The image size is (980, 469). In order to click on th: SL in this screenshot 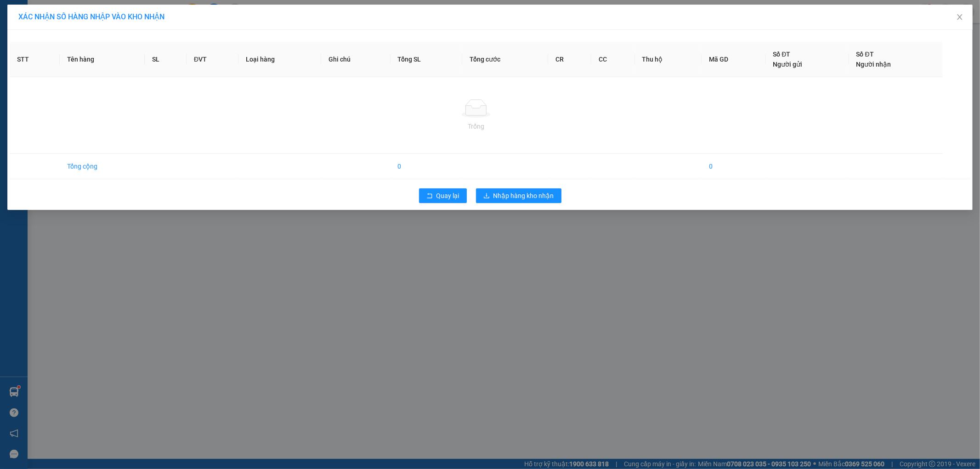, I will do `click(166, 59)`.